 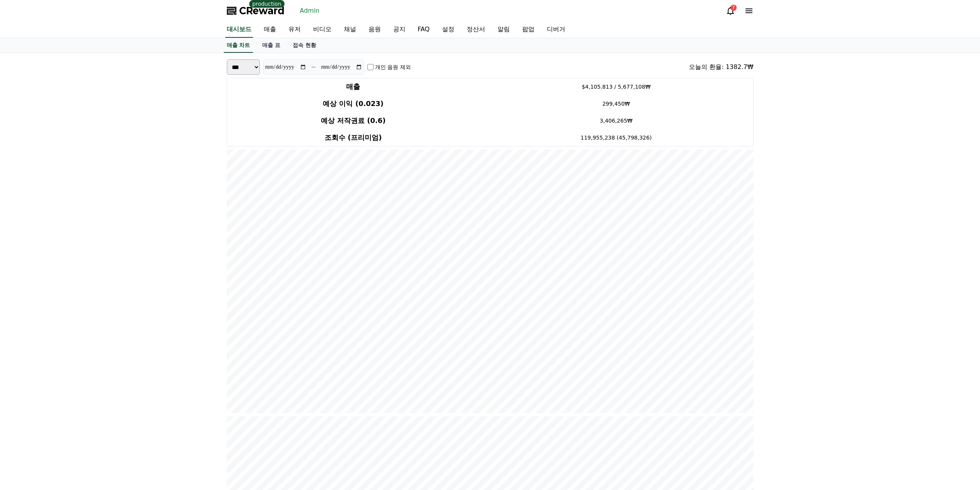 I want to click on a: 설정, so click(x=448, y=30).